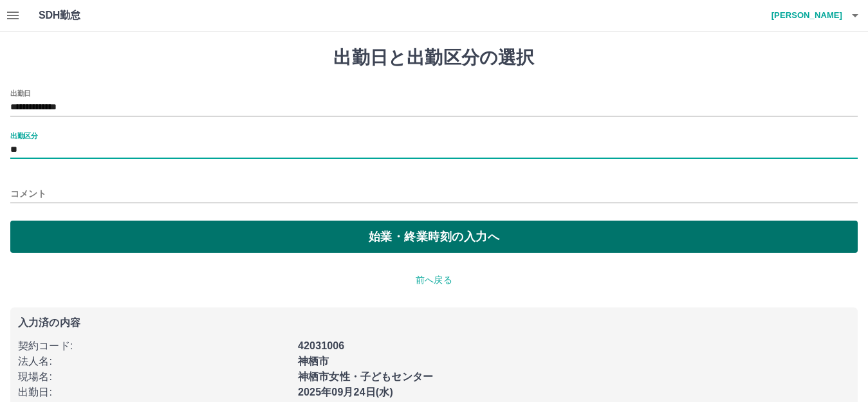  What do you see at coordinates (154, 392) in the screenshot?
I see `p: 出勤日 :` at bounding box center [154, 392].